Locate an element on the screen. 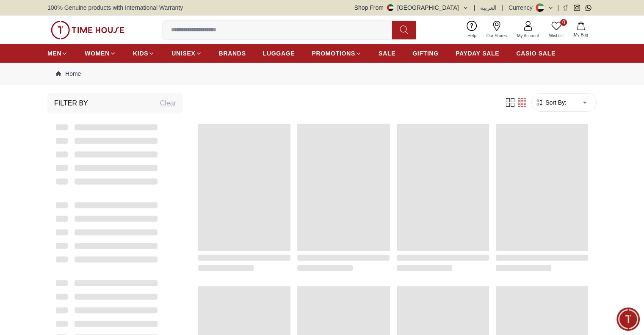  a: Our Stores is located at coordinates (496, 30).